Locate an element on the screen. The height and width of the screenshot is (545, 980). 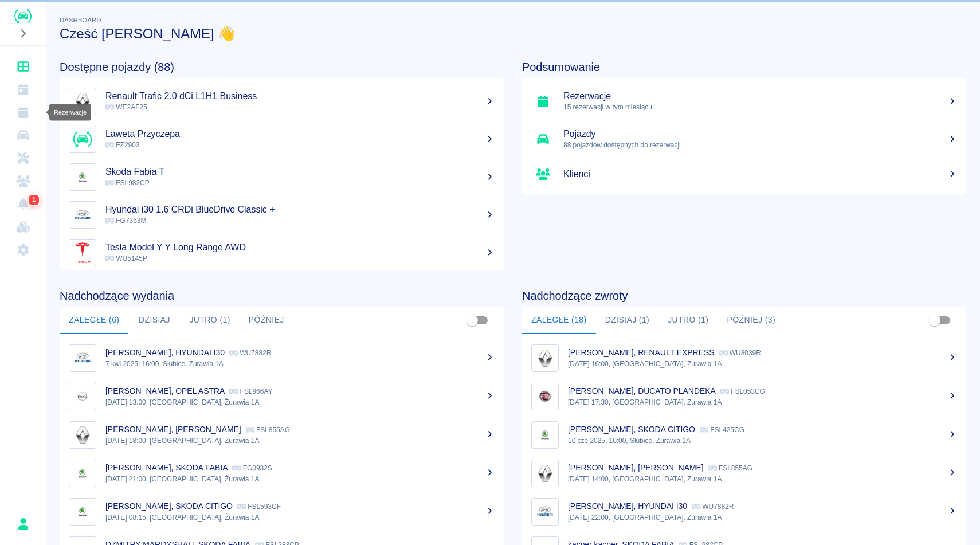
a: Widget WWW is located at coordinates (23, 227).